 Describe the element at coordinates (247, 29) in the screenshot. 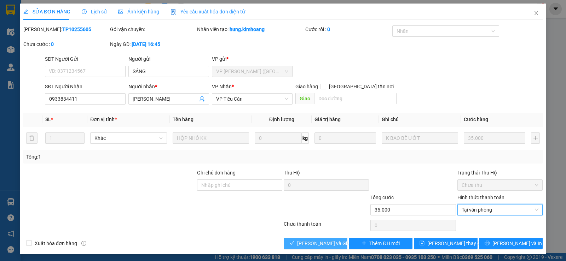

I see `b: hung.kimhoang` at that location.